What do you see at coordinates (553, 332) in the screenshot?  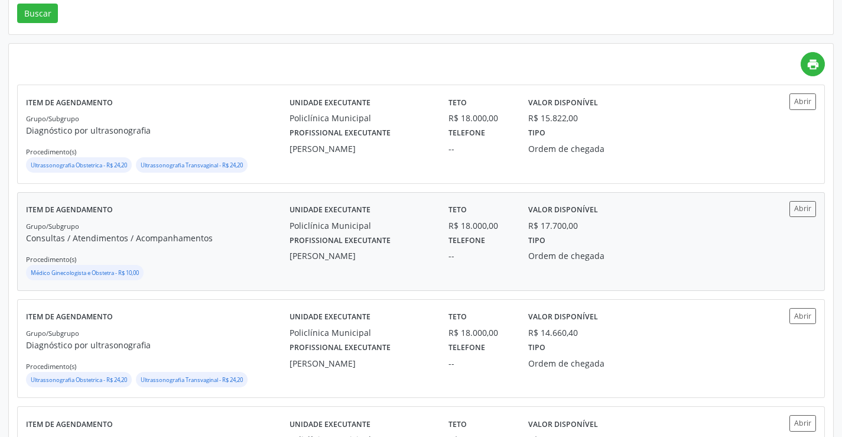 I see `div: R$ 14.660,40` at bounding box center [553, 332].